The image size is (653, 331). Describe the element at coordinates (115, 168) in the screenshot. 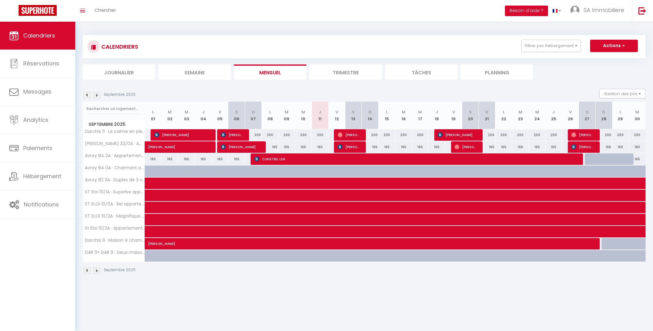

I see `span: Avroy 84 0A · Charmant appart 2 ch avec terrasse en centre ville` at that location.